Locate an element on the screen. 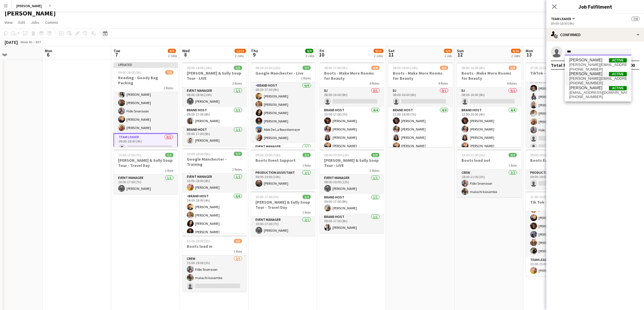 The image size is (644, 310). div: 09:00-18:00 (9h) is located at coordinates (595, 23).